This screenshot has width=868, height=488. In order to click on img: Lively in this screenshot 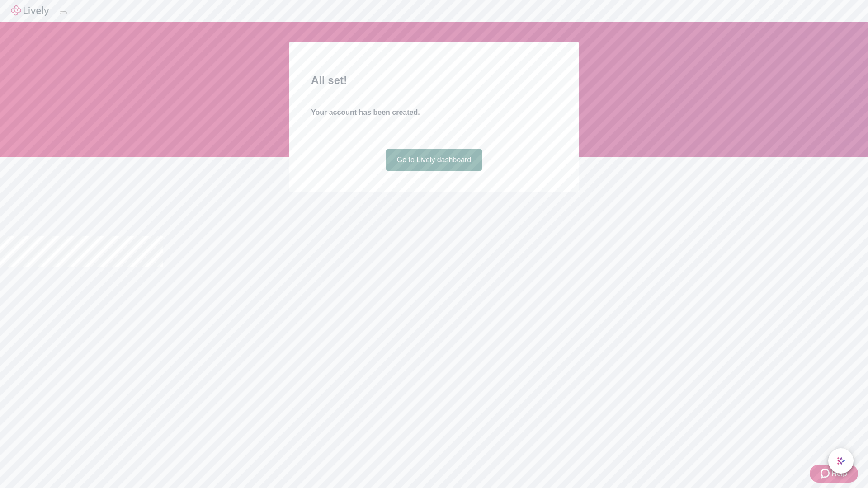, I will do `click(30, 11)`.